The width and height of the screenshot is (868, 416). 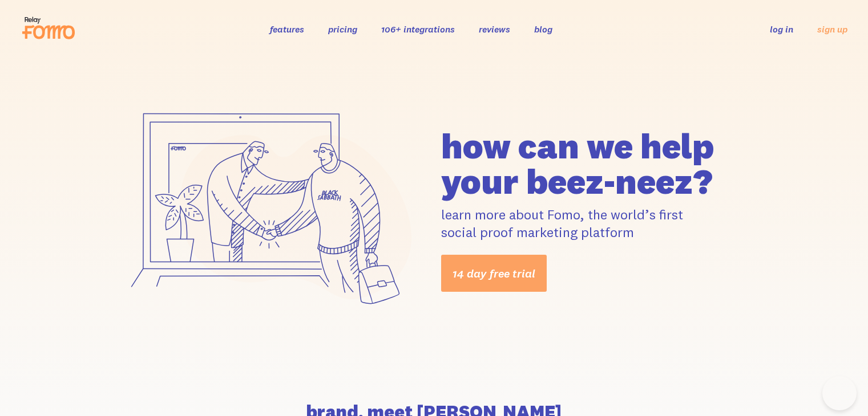 What do you see at coordinates (342, 29) in the screenshot?
I see `a: pricing` at bounding box center [342, 29].